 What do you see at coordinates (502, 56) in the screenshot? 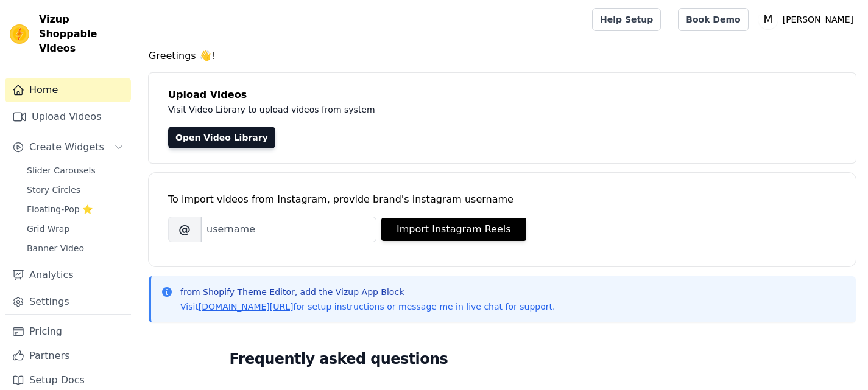
I see `h4: Greetings 👋!` at bounding box center [502, 56].